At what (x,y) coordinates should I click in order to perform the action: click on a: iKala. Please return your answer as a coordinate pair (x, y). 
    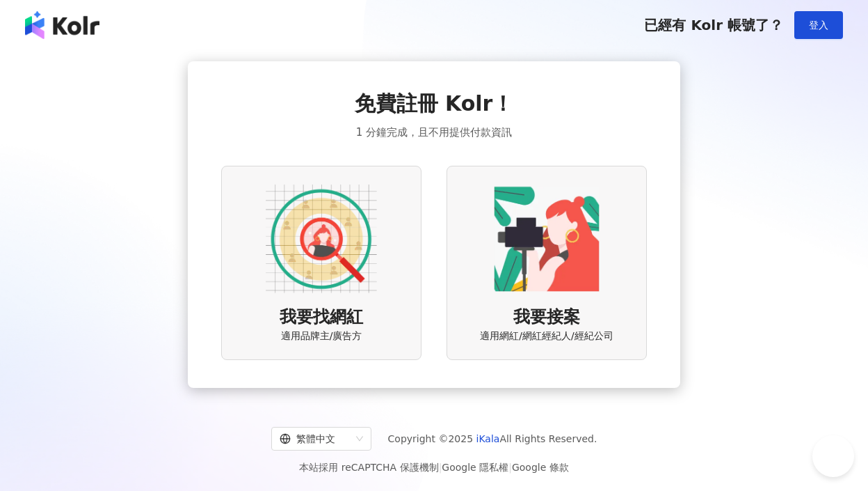
    Looking at the image, I should click on (489, 438).